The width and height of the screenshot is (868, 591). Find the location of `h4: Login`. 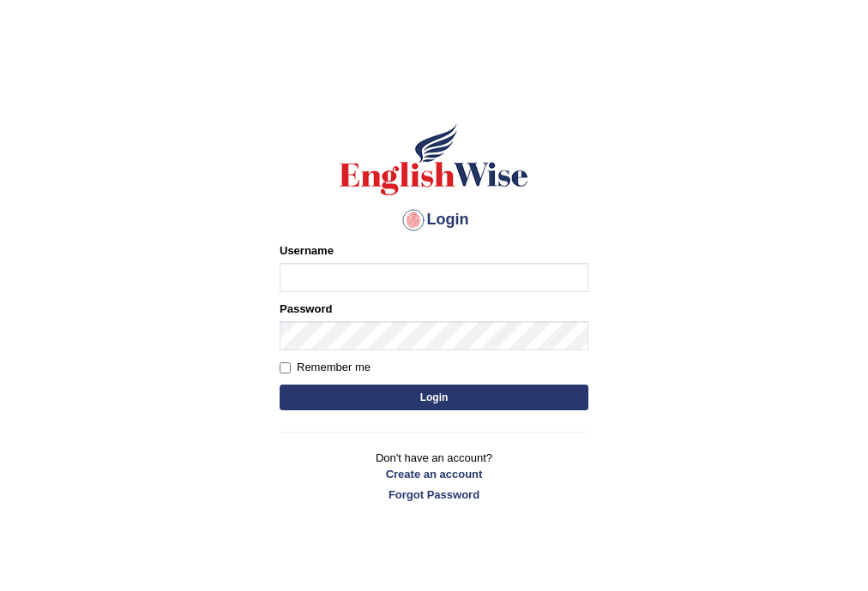

h4: Login is located at coordinates (434, 220).